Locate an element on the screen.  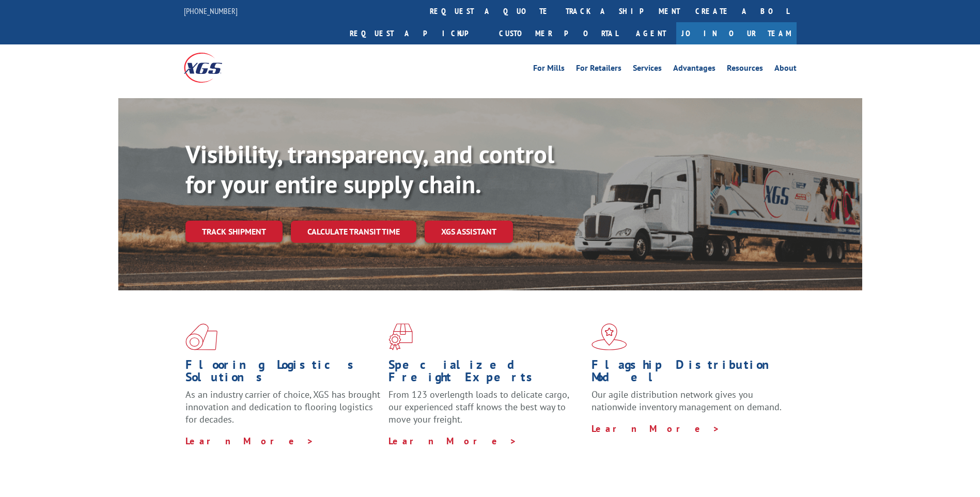
p: From 123 overlength loads to delicate cargo, our experienced staff knows the best way to move you... is located at coordinates (486, 412).